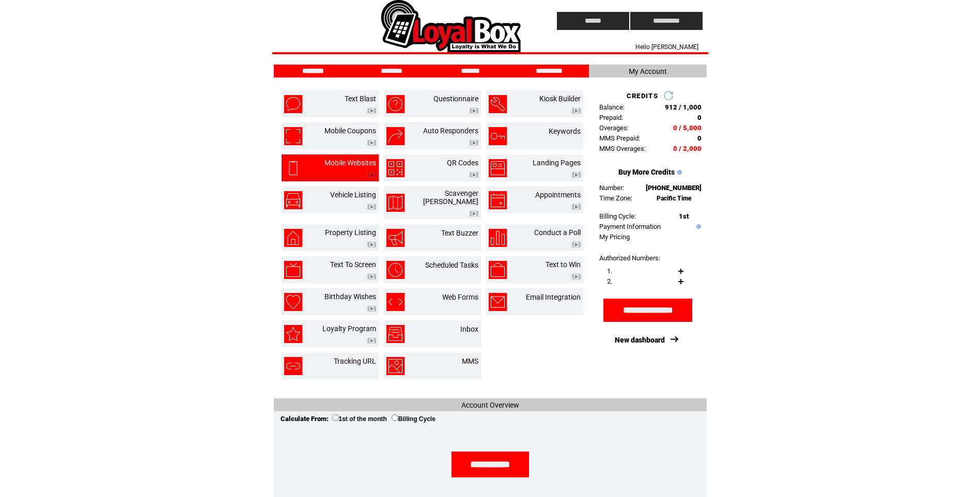  What do you see at coordinates (630, 226) in the screenshot?
I see `a: Payment Information` at bounding box center [630, 226].